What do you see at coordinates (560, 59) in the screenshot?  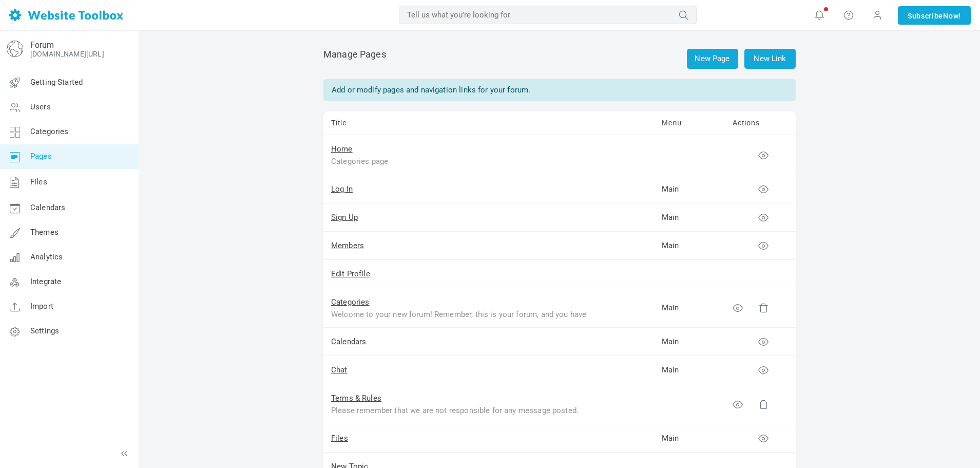 I see `h2: Manage Pages` at bounding box center [560, 59].